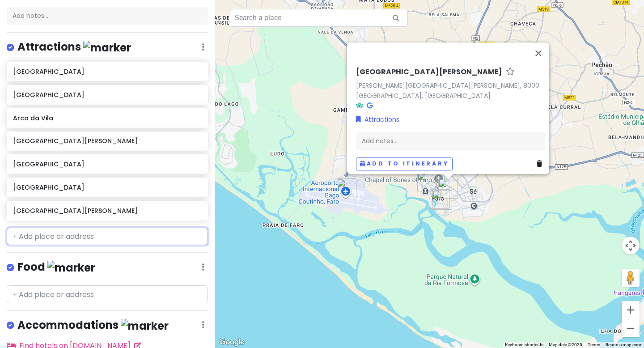 The image size is (644, 348). I want to click on button: Zoom out, so click(631, 328).